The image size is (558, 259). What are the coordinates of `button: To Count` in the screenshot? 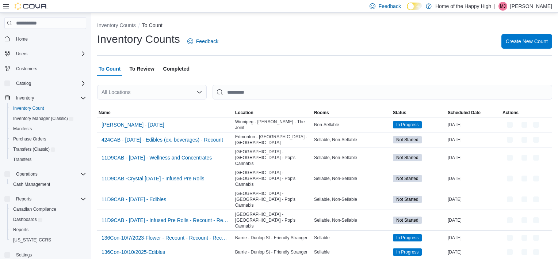 It's located at (152, 25).